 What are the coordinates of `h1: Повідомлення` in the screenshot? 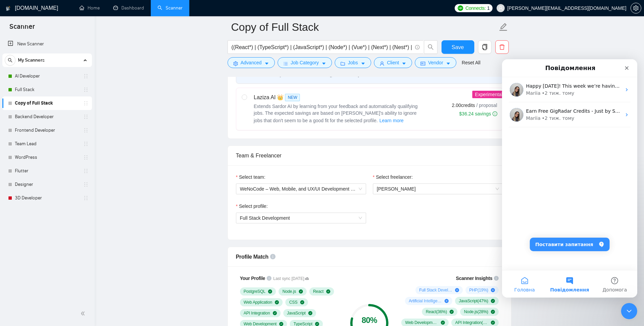 It's located at (69, 9).